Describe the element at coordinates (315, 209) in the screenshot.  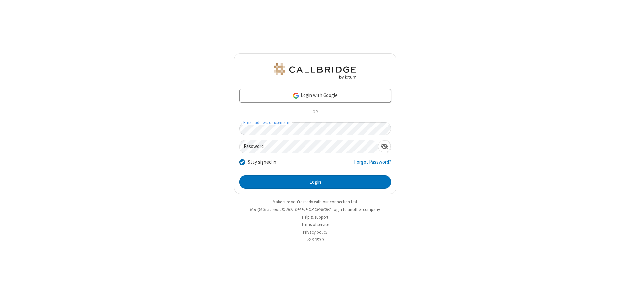
I see `li: Not QA Selenium DO NOT DELETE OR CHANGE?` at that location.